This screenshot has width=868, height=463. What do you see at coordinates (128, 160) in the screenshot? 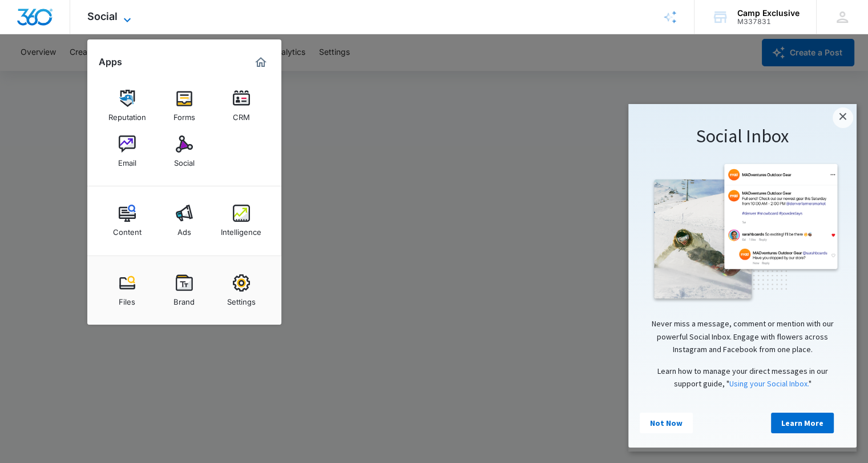
I see `div: Email` at bounding box center [128, 160].